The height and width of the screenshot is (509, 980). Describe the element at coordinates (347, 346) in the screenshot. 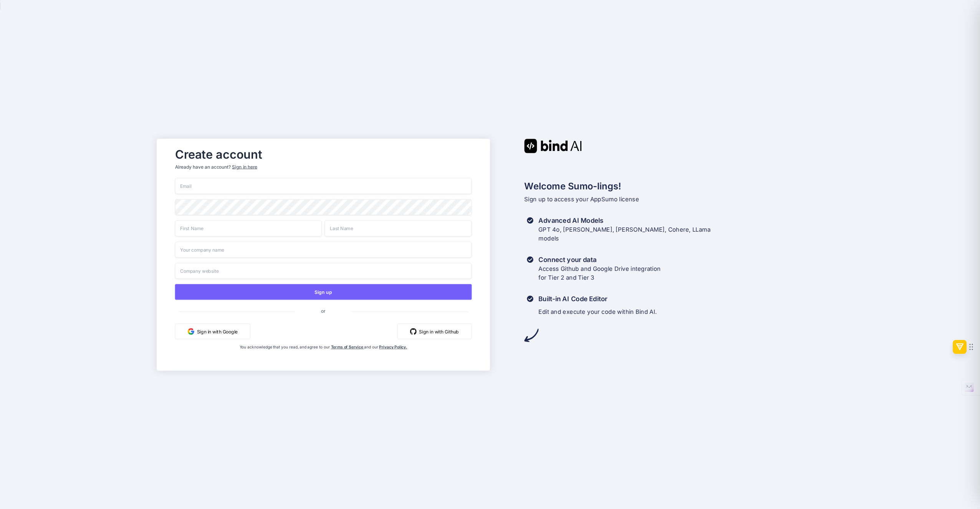

I see `a: Terms of Service` at that location.